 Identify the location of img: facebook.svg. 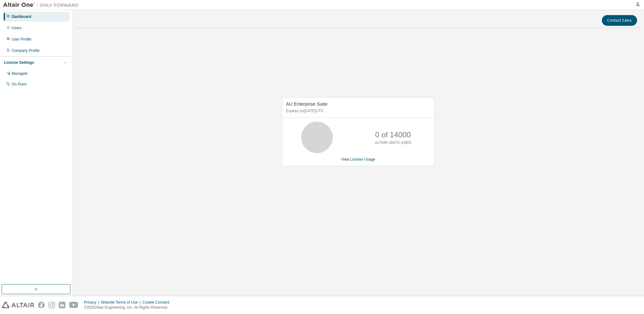
(41, 305).